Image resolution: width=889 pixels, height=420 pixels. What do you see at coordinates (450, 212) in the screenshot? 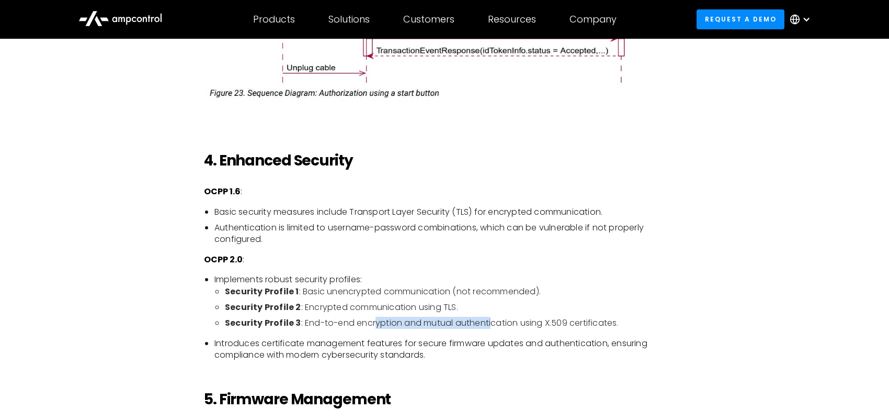
I see `li: Basic security measures include Transport Layer Security (TLS) for encrypted communication.` at bounding box center [450, 212].